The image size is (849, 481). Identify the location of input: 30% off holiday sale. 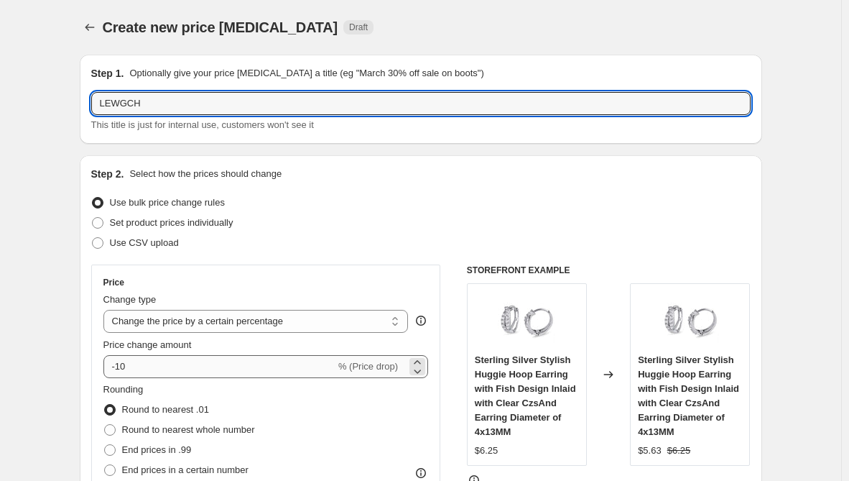
(421, 103).